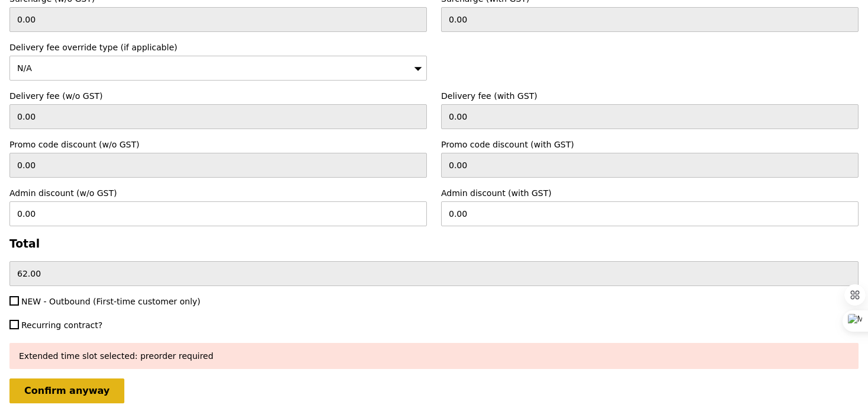  I want to click on label: Delivery fee (w/o GST), so click(218, 96).